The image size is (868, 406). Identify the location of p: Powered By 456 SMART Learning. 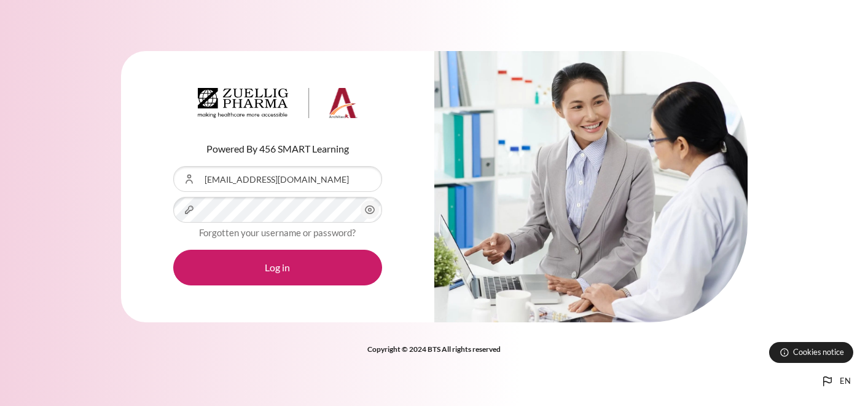
(278, 149).